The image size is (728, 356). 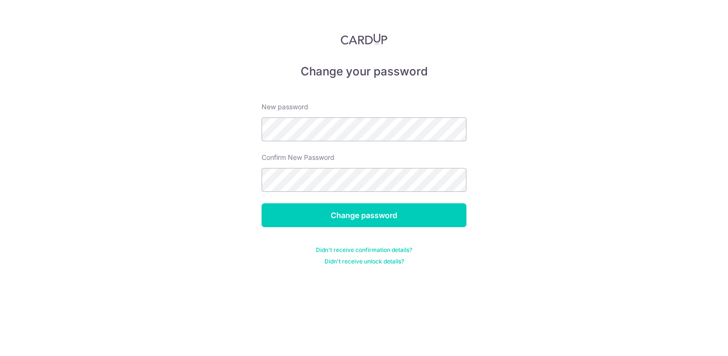 I want to click on label: Confirm New Password, so click(x=298, y=157).